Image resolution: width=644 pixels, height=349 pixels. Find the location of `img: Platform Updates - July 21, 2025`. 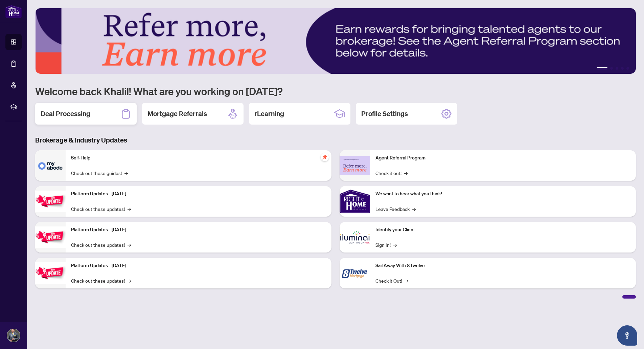

img: Platform Updates - July 21, 2025 is located at coordinates (50, 201).